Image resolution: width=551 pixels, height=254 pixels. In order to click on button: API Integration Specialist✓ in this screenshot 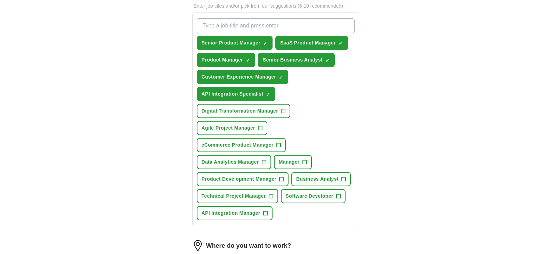, I will do `click(236, 94)`.